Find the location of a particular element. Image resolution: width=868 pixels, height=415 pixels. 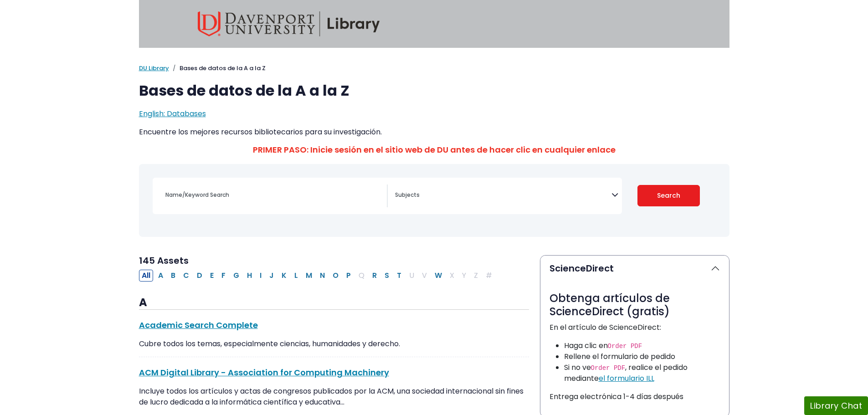

button: Filter Results D is located at coordinates (200, 276).